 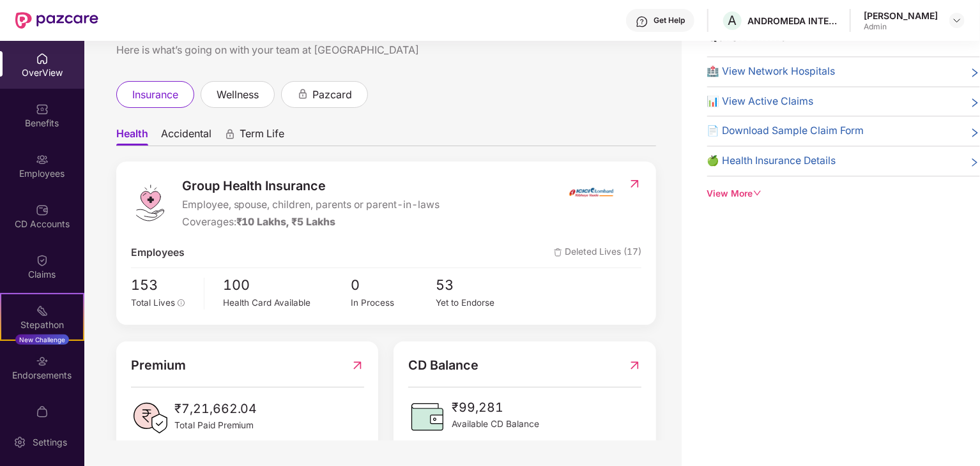 What do you see at coordinates (262, 136) in the screenshot?
I see `span: Term Life` at bounding box center [262, 136].